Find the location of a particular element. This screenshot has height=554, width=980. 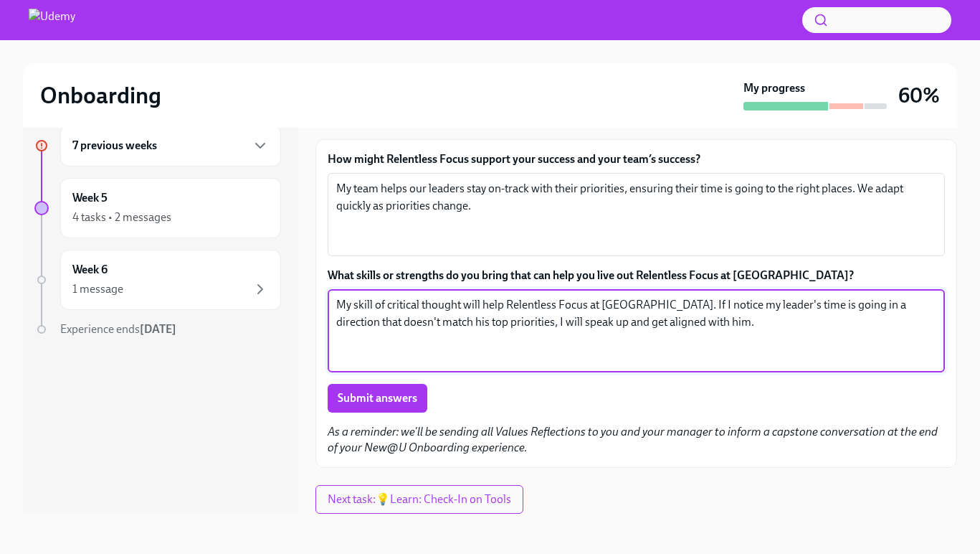

span: Next task : 💡Learn: Check-In on Tools is located at coordinates (420, 499).